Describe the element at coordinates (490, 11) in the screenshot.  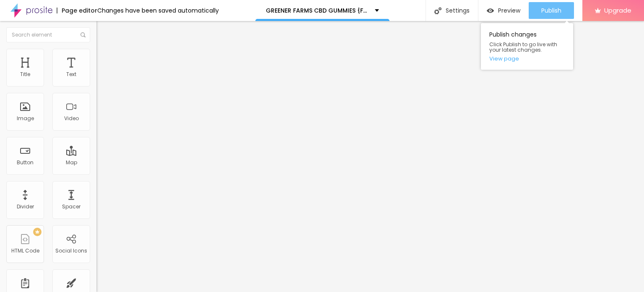
I see `img: view-1.svg` at that location.